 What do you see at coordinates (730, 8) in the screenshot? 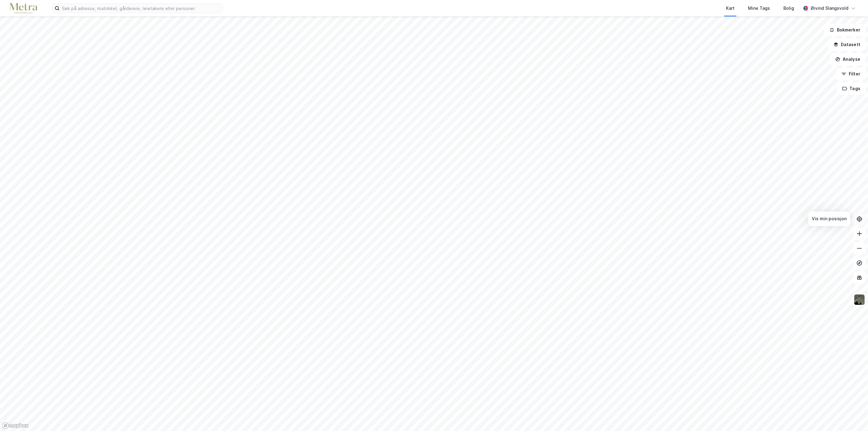
I see `div: Kart` at bounding box center [730, 8].